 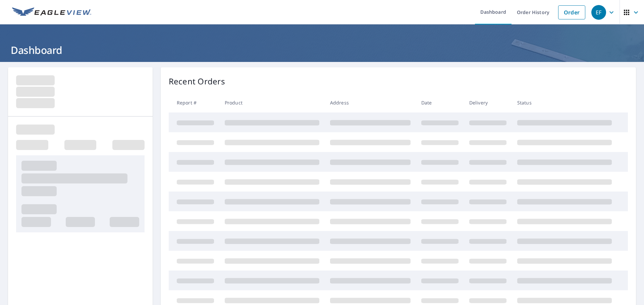 I want to click on p: Recent Orders, so click(x=197, y=81).